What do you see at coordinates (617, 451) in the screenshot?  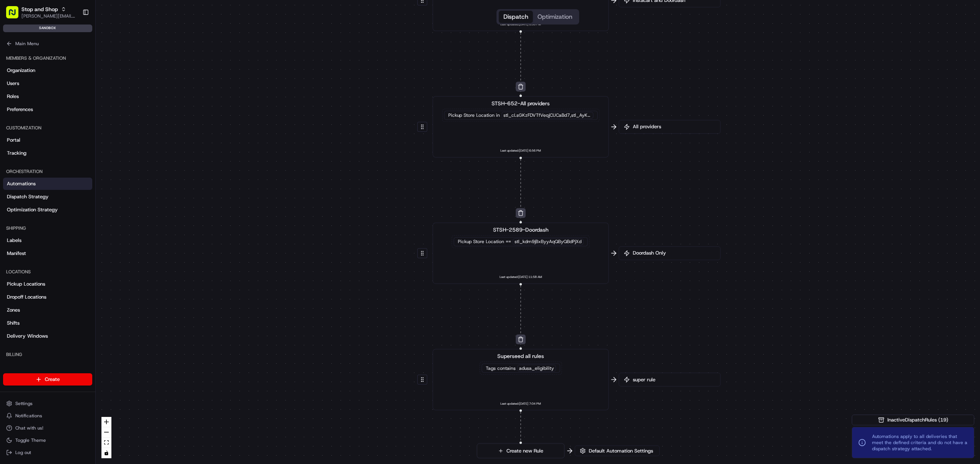 I see `button: Default Automation Settings` at bounding box center [617, 451].